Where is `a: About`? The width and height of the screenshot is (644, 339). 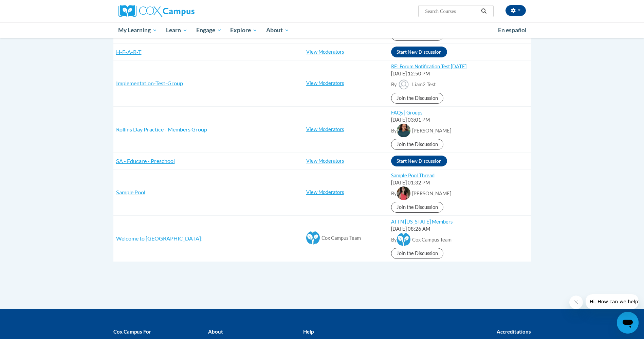 a: About is located at coordinates (277, 30).